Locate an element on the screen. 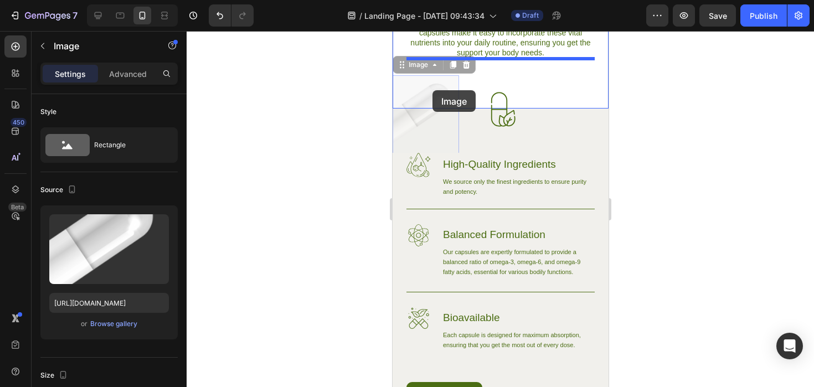 The image size is (814, 387). div: Rectangle is located at coordinates (128, 145).